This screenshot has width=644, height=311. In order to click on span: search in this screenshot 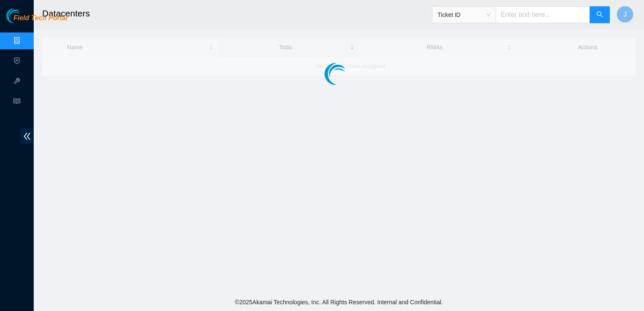, I will do `click(600, 15)`.